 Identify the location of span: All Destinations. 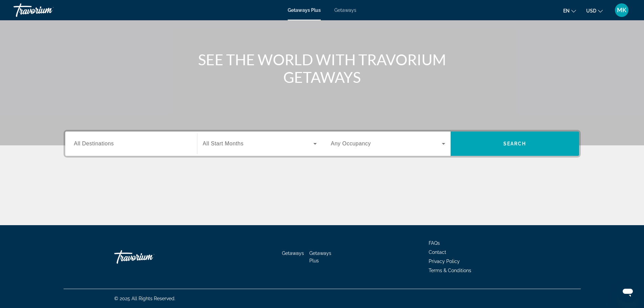
(94, 144).